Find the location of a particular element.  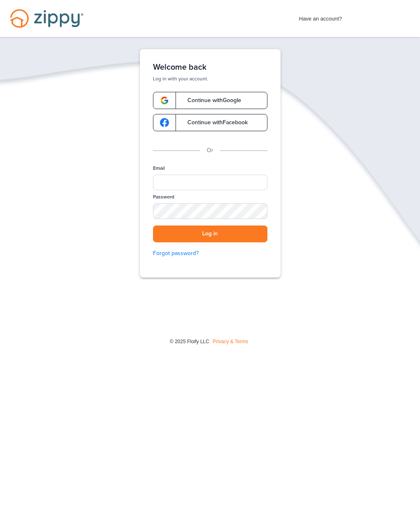

p: Log in with your account. is located at coordinates (210, 79).